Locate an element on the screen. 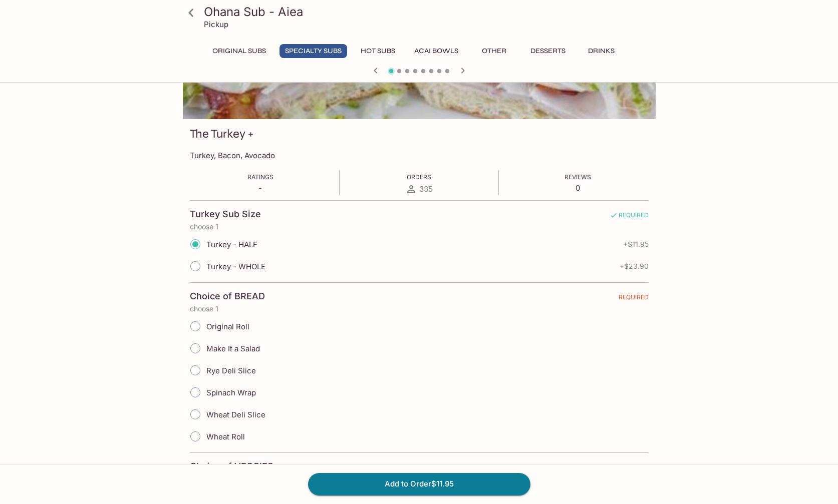 The width and height of the screenshot is (838, 504). span: 335 is located at coordinates (426, 189).